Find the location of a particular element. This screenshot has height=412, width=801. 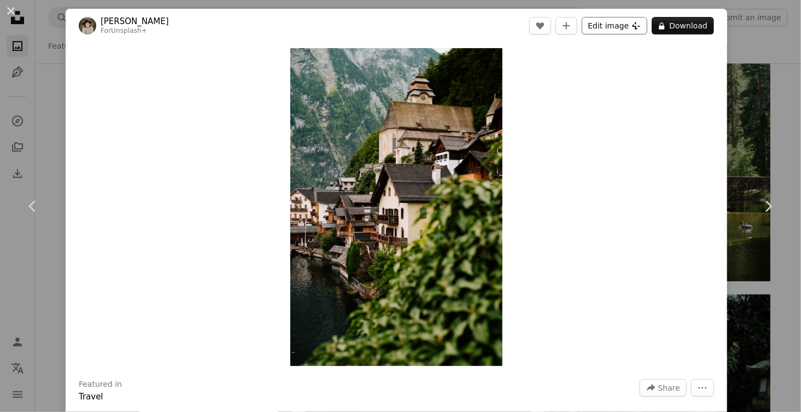

h3: Featured in is located at coordinates (100, 384).